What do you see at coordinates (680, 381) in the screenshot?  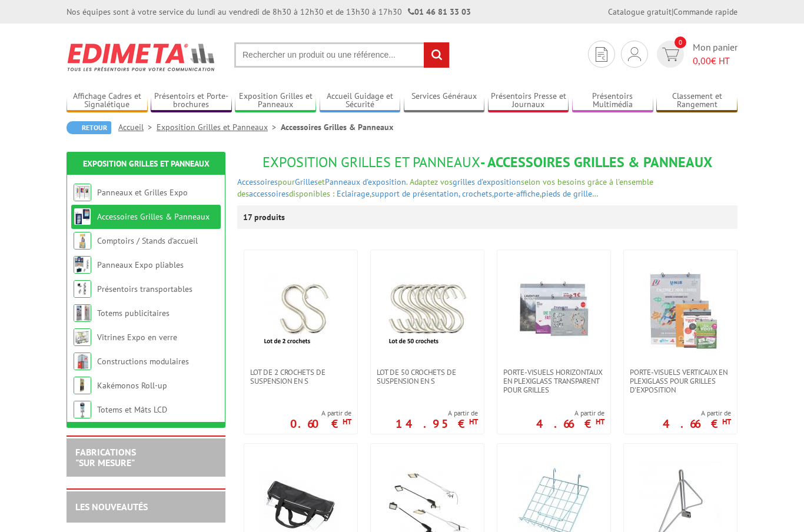 I see `span: Porte-visuels verticaux en plexiglass pour grilles d'exposition` at bounding box center [680, 381].